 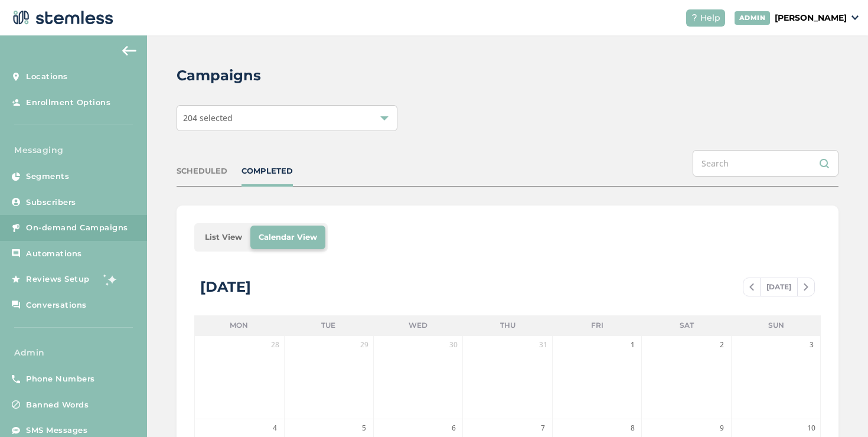 What do you see at coordinates (752, 18) in the screenshot?
I see `div: ADMIN` at bounding box center [752, 18].